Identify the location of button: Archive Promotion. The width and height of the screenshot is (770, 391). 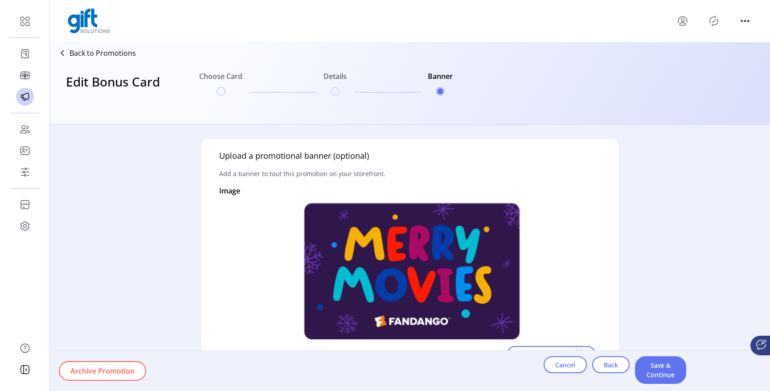
(102, 371).